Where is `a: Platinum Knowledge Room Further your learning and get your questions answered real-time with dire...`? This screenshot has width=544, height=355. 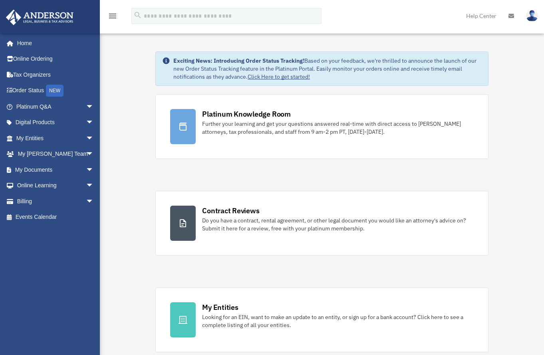 a: Platinum Knowledge Room Further your learning and get your questions answered real-time with dire... is located at coordinates (322, 127).